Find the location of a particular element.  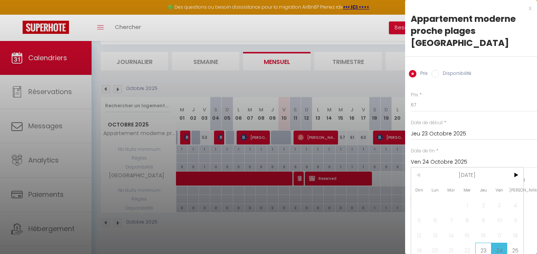

span: 4 is located at coordinates (515, 205).